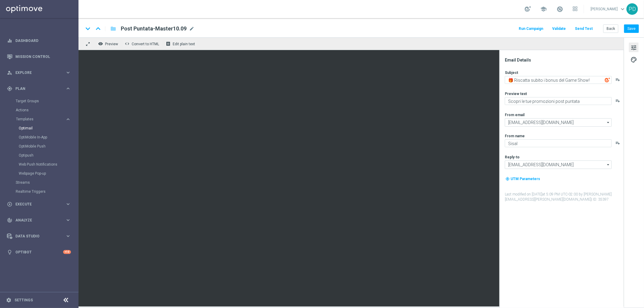 Image resolution: width=644 pixels, height=308 pixels. What do you see at coordinates (39, 236) in the screenshot?
I see `button: Data Studio keyboard_arrow_right` at bounding box center [39, 236].